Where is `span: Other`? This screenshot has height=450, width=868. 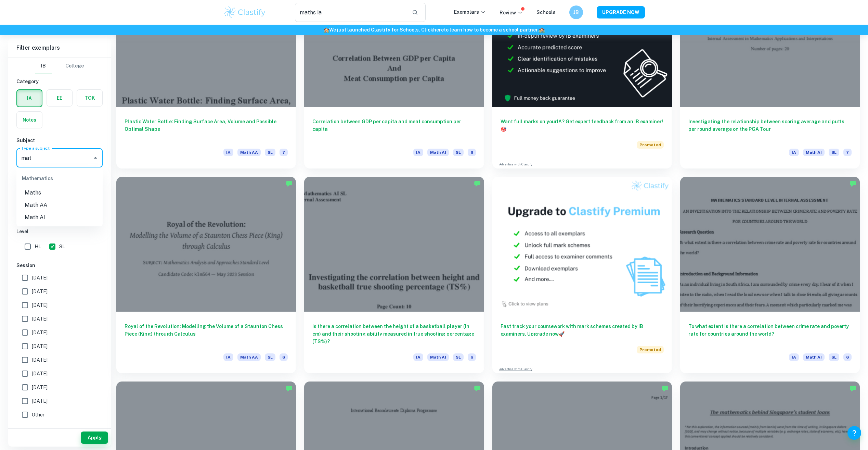 span: Other is located at coordinates (38, 415).